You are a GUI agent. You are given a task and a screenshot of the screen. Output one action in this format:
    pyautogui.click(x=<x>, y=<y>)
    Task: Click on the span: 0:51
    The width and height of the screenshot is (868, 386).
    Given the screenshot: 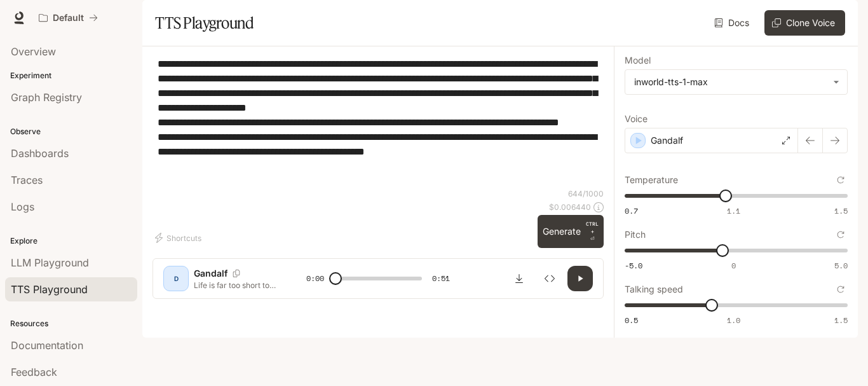 What is the action you would take?
    pyautogui.click(x=441, y=279)
    